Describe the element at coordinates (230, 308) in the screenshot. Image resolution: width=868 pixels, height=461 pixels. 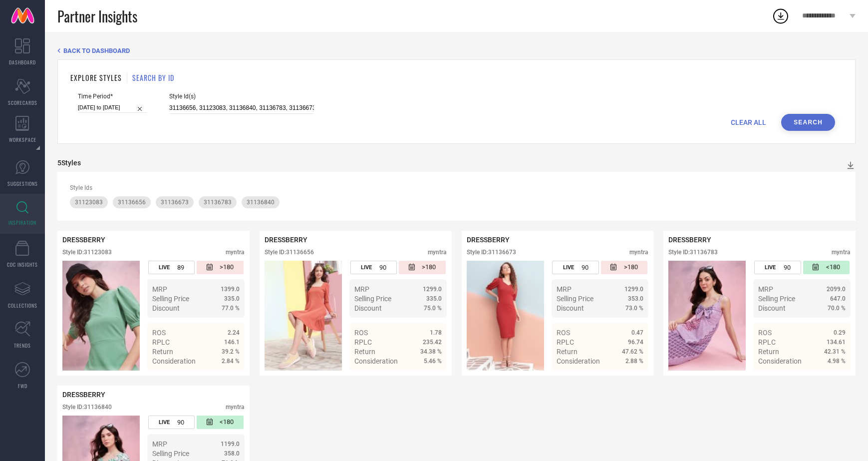
I see `span: 77.0 %` at that location.